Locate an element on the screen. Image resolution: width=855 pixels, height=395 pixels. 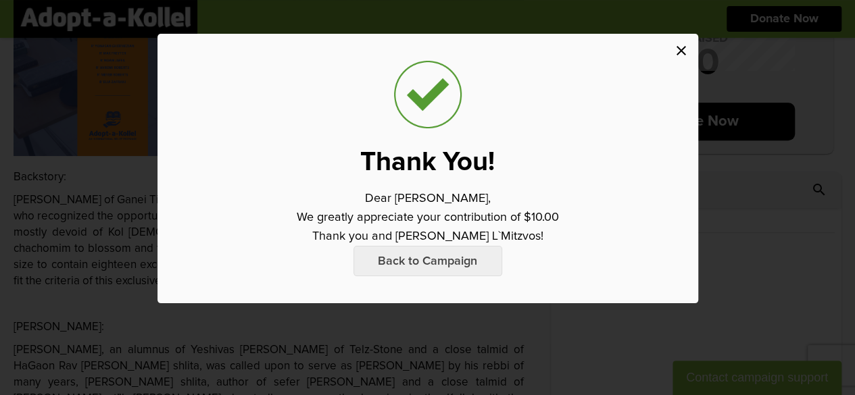
p: We greatly appreciate your contribution of $10.00 is located at coordinates (428, 218).